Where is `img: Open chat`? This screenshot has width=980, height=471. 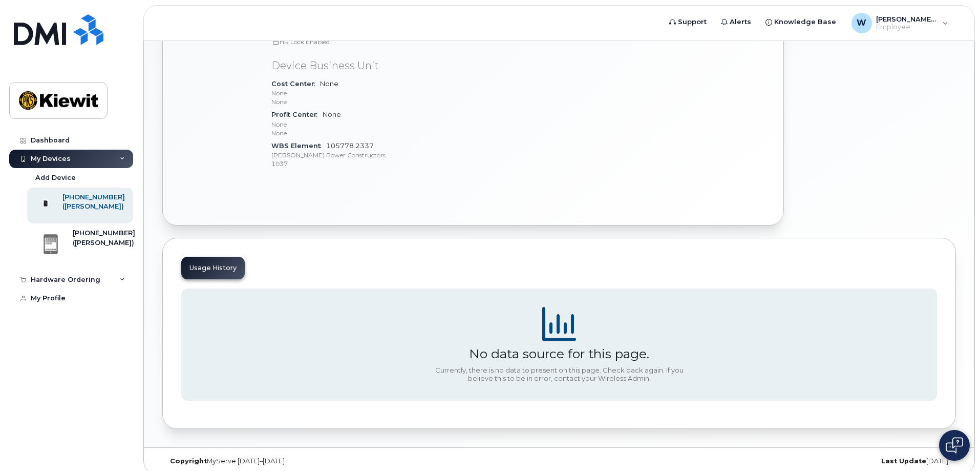
img: Open chat is located at coordinates (954, 445).